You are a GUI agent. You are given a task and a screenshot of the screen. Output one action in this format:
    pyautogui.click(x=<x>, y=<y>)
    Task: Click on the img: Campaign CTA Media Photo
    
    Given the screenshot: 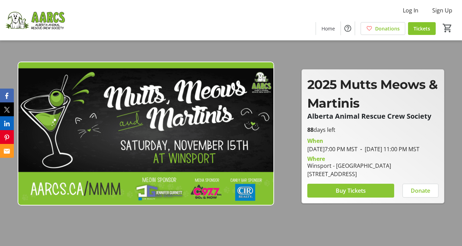 What is the action you would take?
    pyautogui.click(x=146, y=134)
    